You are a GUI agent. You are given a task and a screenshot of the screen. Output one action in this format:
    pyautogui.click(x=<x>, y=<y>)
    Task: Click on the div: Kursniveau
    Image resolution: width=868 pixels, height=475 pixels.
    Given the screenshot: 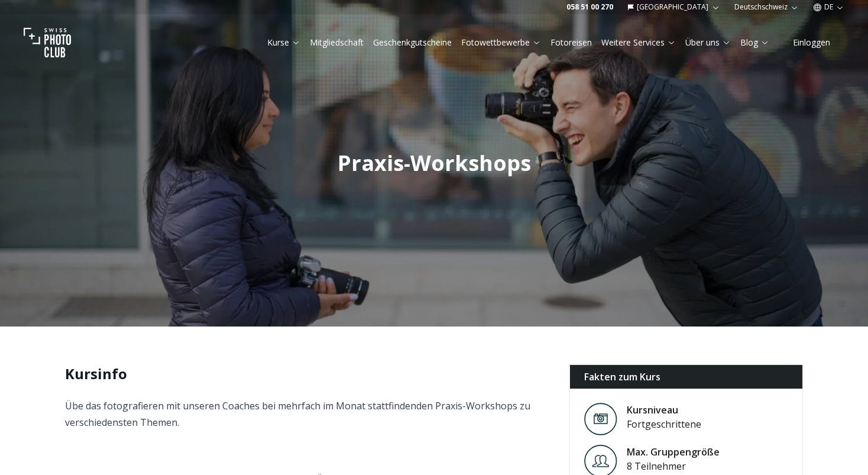 What is the action you would take?
    pyautogui.click(x=664, y=410)
    